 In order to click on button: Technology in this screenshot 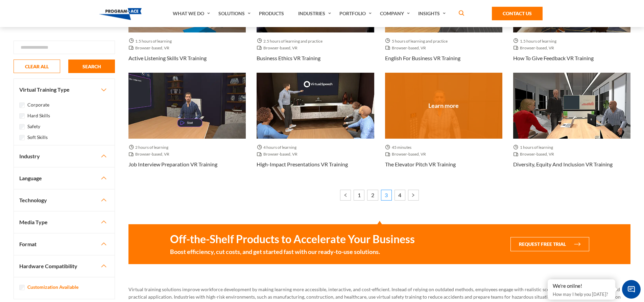, I will do `click(64, 201)`.